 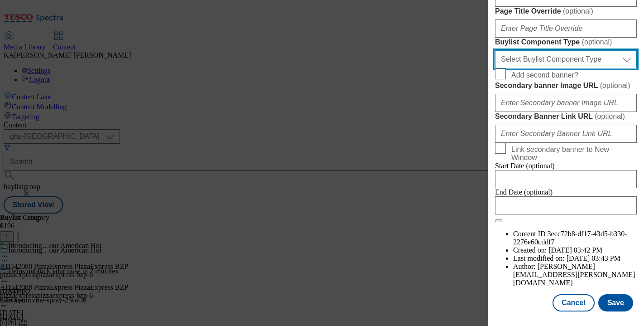 I want to click on span: Link secondary banner to New Window, so click(x=572, y=154).